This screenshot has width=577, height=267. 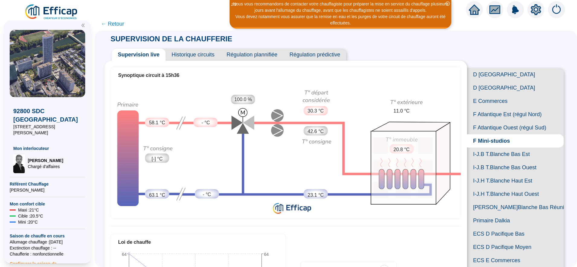 I want to click on span: Régulation plannifiée, so click(x=252, y=55).